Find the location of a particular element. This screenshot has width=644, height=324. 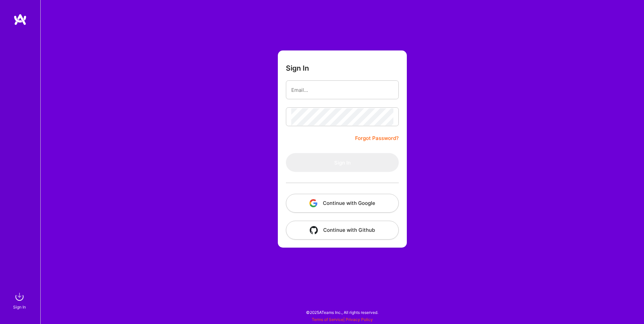

a: Terms of Service is located at coordinates (328, 319).